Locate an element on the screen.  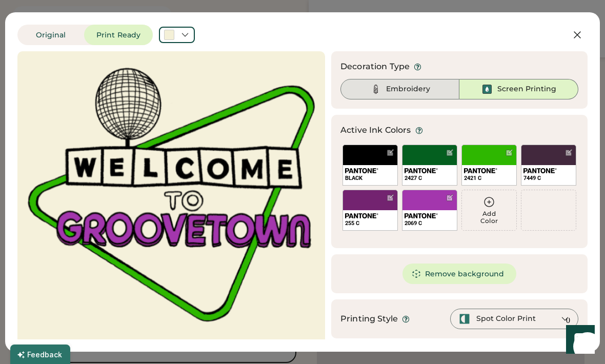
div: Printing Style is located at coordinates (369, 319).